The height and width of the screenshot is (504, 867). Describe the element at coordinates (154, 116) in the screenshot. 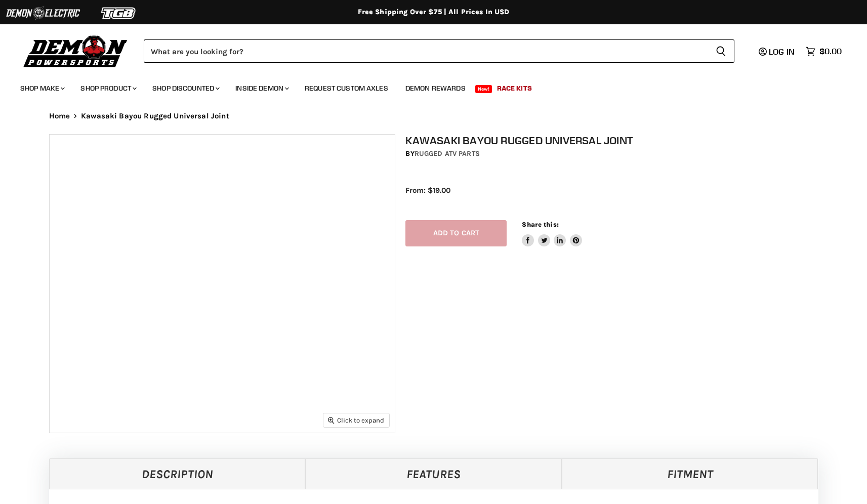

I see `span: Kawasaki Bayou Rugged Universal Joint` at that location.